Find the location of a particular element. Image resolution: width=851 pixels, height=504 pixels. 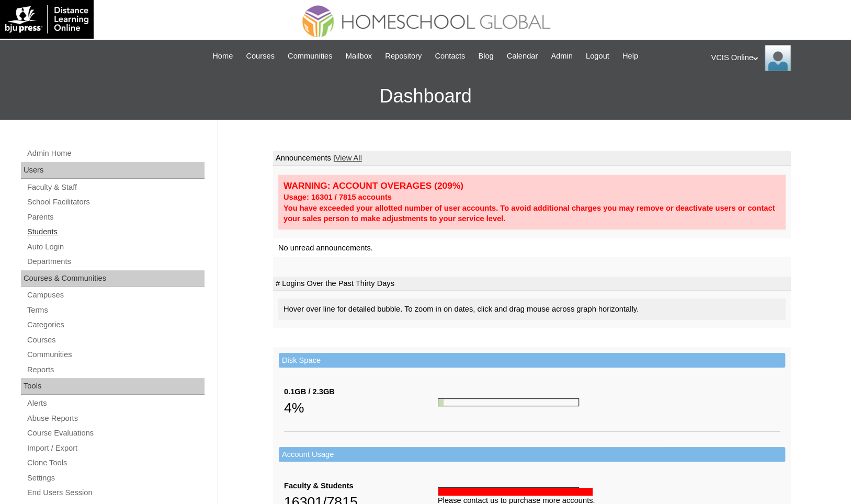

a: Settings is located at coordinates (115, 478).